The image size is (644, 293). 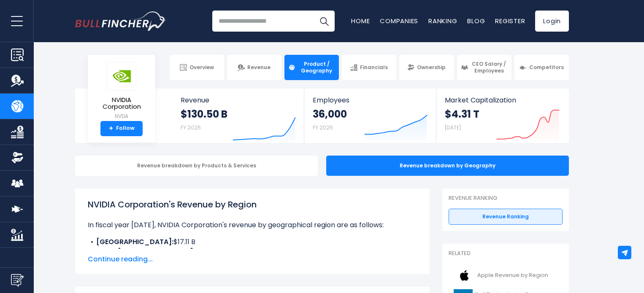 What do you see at coordinates (426, 67) in the screenshot?
I see `a: Ownership` at bounding box center [426, 67].